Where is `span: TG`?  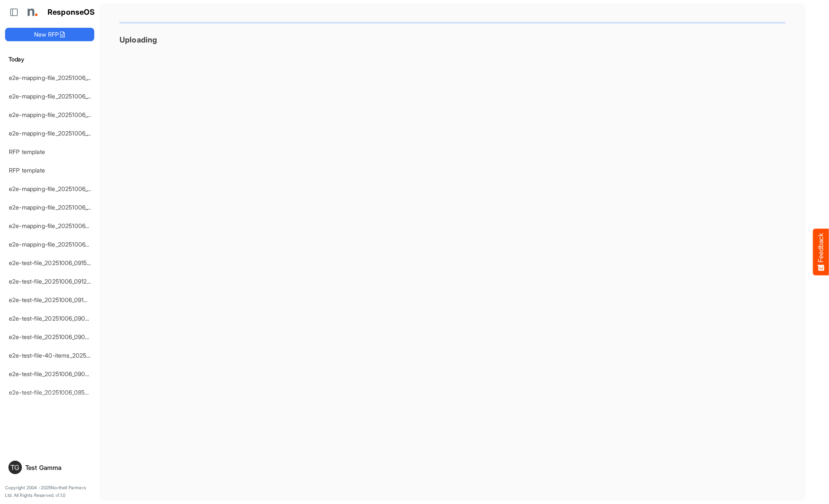 span: TG is located at coordinates (15, 467).